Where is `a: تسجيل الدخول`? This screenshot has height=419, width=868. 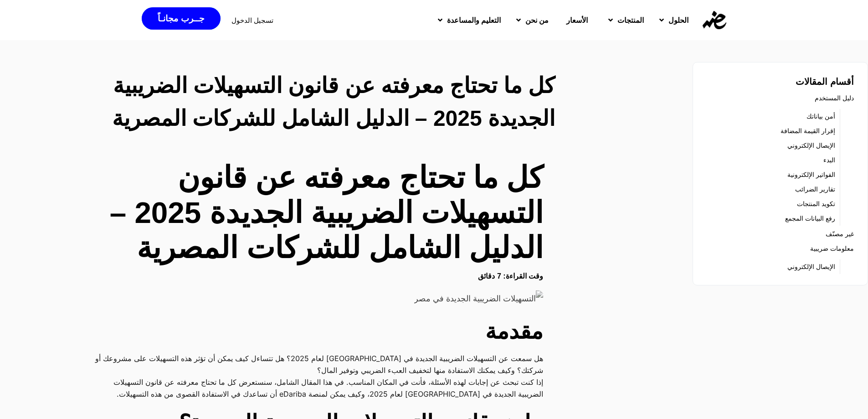 a: تسجيل الدخول is located at coordinates (252, 20).